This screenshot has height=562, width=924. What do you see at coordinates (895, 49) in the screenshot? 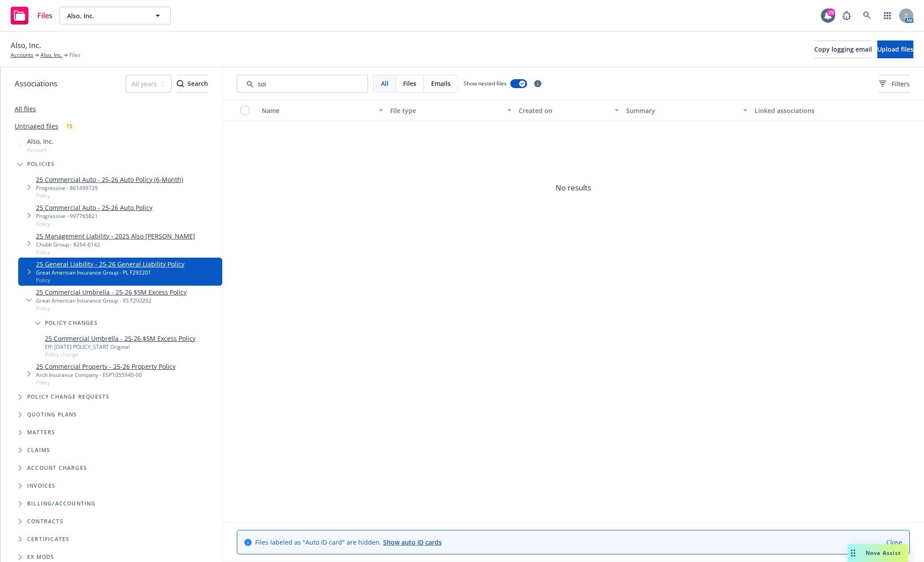
I see `button: Upload files` at bounding box center [895, 49].